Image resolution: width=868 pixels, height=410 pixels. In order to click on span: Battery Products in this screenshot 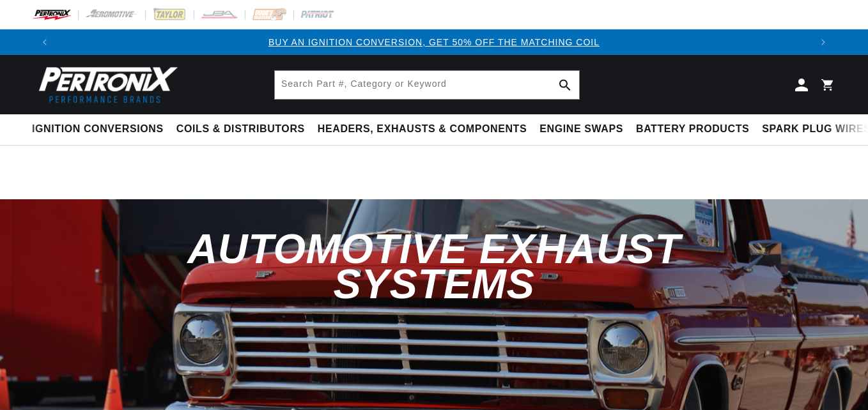, I will do `click(692, 129)`.